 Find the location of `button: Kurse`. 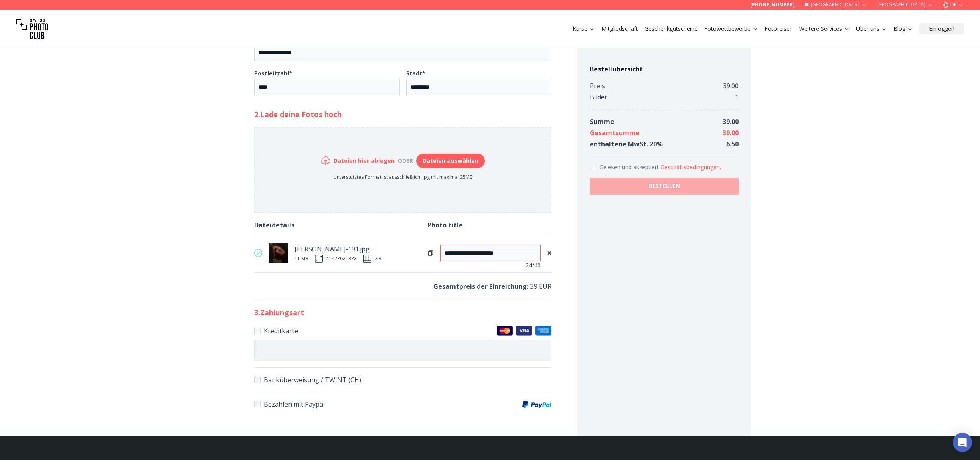

button: Kurse is located at coordinates (584, 29).